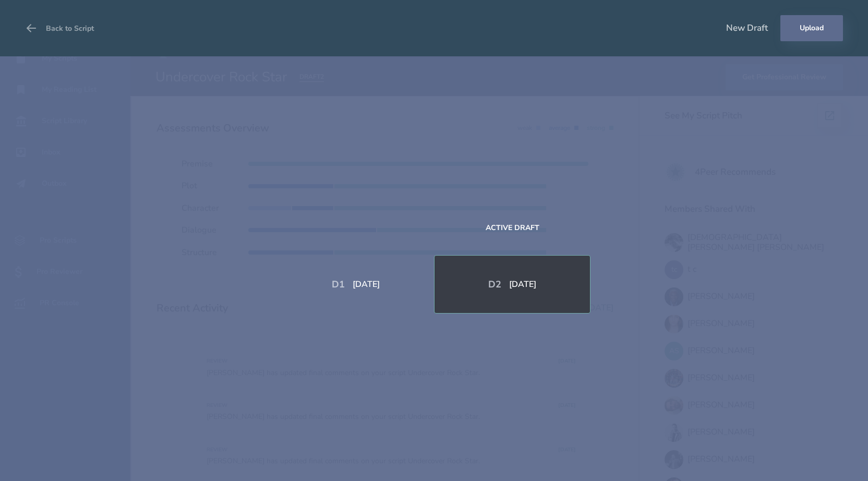 The width and height of the screenshot is (868, 481). I want to click on button: Upload, so click(812, 28).